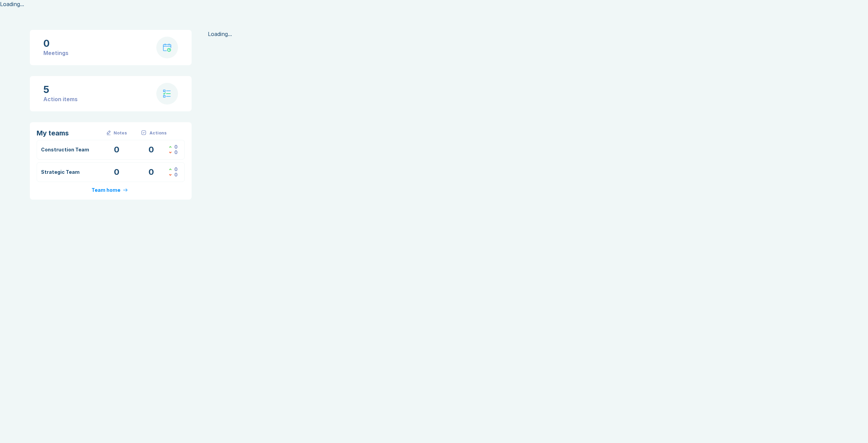  I want to click on div: Notes, so click(120, 133).